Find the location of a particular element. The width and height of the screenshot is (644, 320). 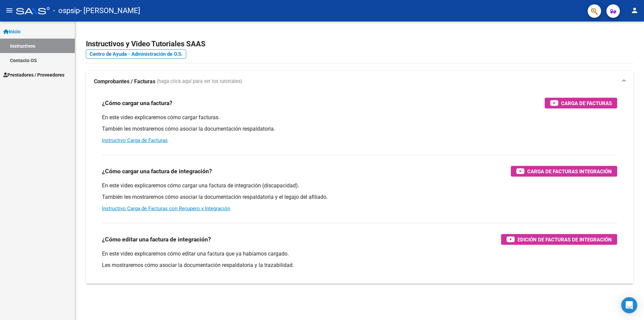

span: Carga de Facturas Integración is located at coordinates (569, 171).